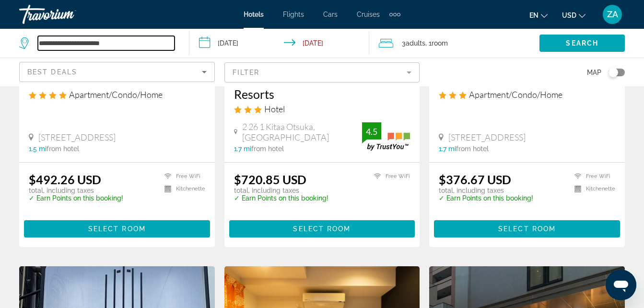 The height and width of the screenshot is (308, 644). I want to click on span: Cruises, so click(368, 14).